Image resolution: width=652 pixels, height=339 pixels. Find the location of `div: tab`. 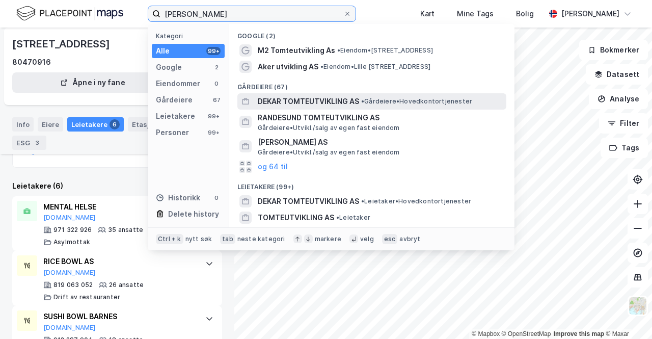

div: tab is located at coordinates (228, 239).